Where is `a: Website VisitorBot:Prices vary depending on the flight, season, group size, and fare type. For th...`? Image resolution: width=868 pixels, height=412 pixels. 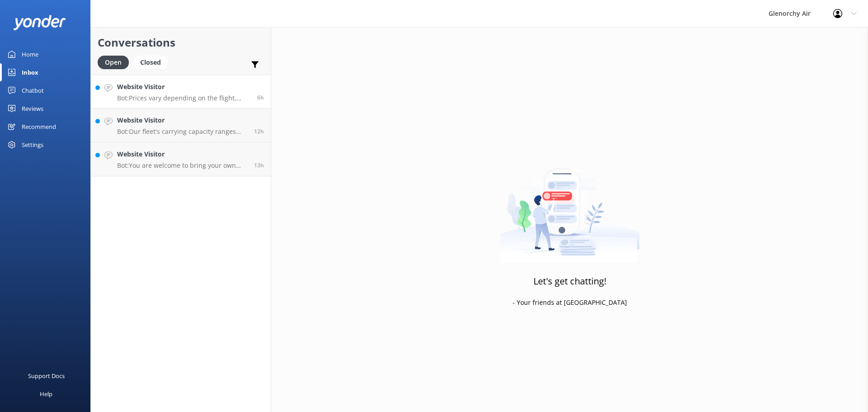 a: Website VisitorBot:Prices vary depending on the flight, season, group size, and fare type. For th... is located at coordinates (181, 91).